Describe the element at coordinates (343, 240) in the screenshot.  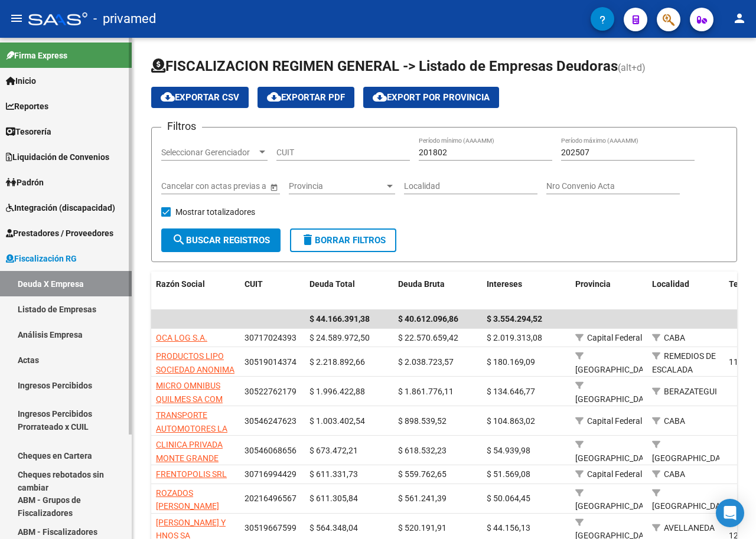
I see `button: Borrar Filtros` at that location.